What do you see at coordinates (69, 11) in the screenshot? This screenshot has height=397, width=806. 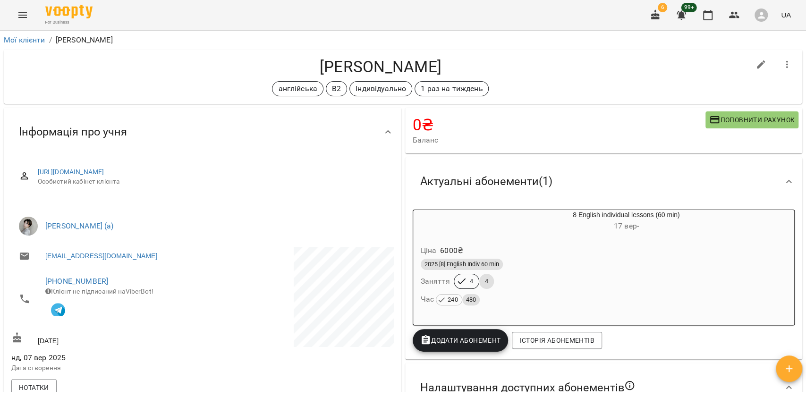 I see `img: Voopty Logo` at bounding box center [69, 11].